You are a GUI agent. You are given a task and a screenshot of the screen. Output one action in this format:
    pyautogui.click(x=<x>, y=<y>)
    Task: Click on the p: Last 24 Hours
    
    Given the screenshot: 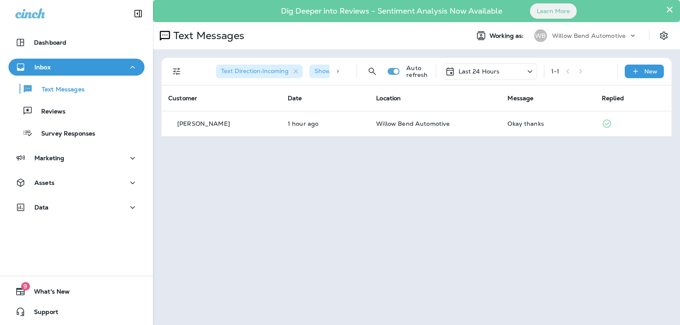 What is the action you would take?
    pyautogui.click(x=479, y=71)
    